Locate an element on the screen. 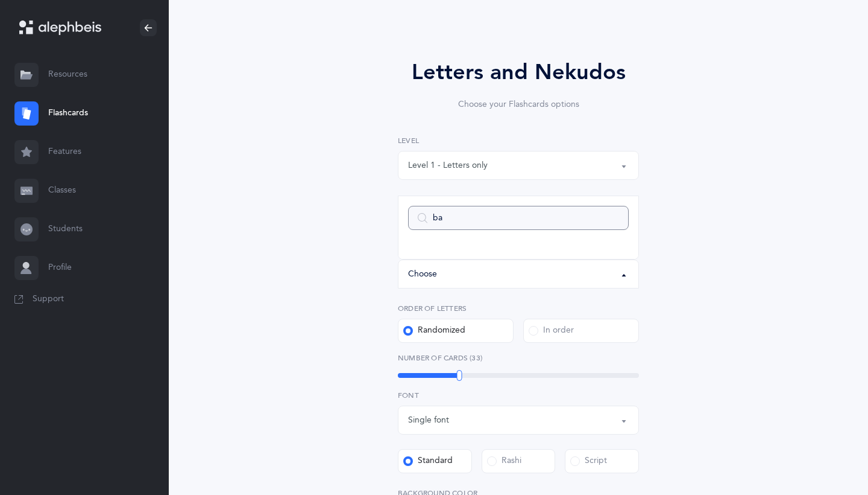  input: Search is located at coordinates (518, 217).